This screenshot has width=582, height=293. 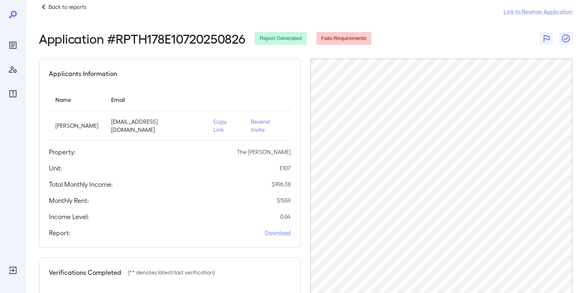 I want to click on p: Copy Link, so click(x=225, y=126).